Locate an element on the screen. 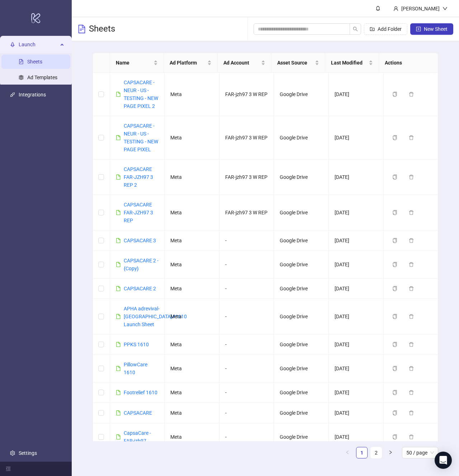  h3: Sheets is located at coordinates (102, 29).